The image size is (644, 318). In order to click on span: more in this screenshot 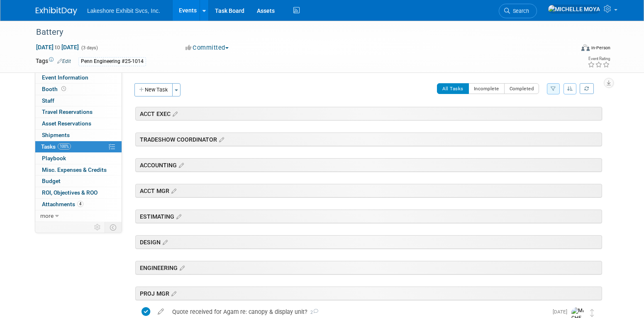, I will do `click(47, 216)`.